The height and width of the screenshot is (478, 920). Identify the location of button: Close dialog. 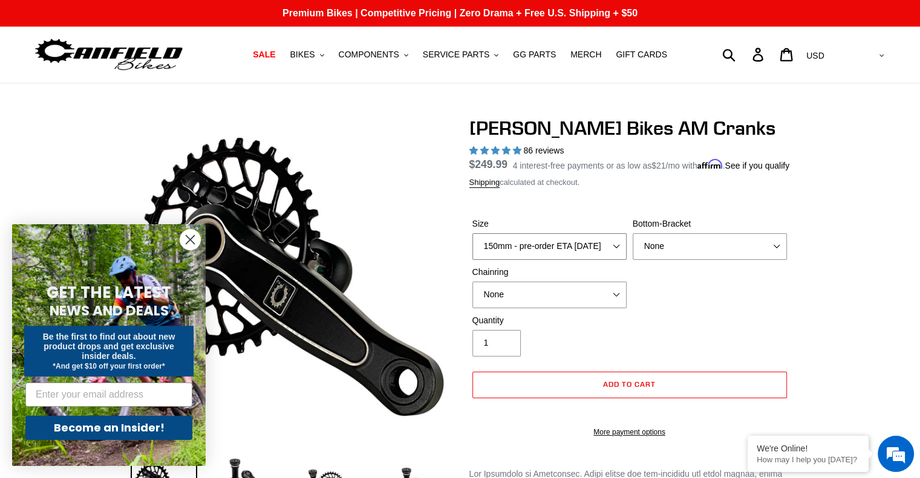
(190, 239).